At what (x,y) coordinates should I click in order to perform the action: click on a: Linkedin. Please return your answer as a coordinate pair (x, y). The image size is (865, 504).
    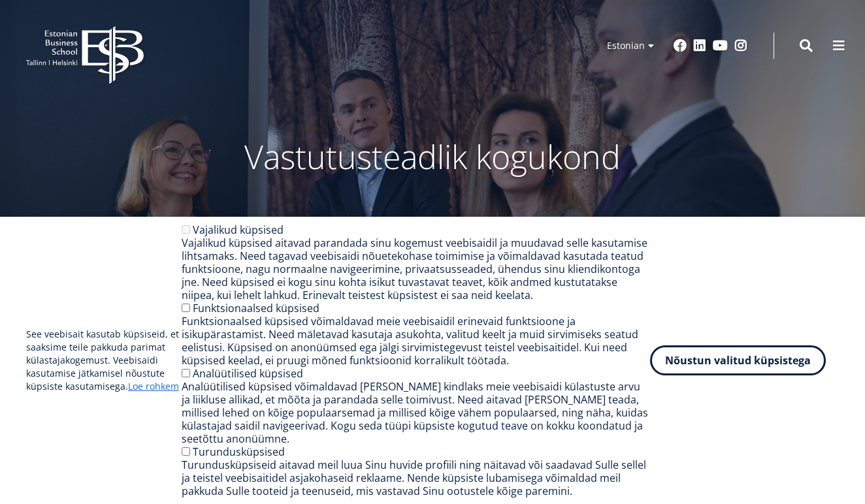
    Looking at the image, I should click on (699, 46).